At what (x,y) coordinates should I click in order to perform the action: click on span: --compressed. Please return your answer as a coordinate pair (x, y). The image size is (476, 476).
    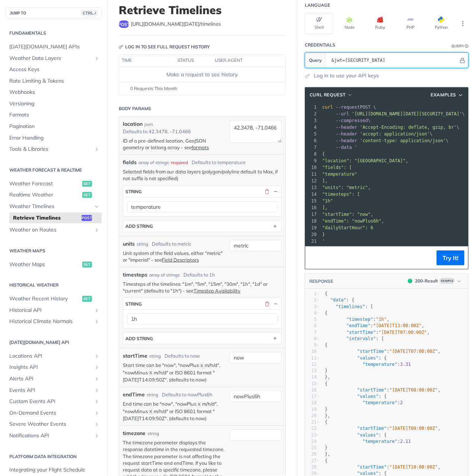
    Looking at the image, I should click on (351, 120).